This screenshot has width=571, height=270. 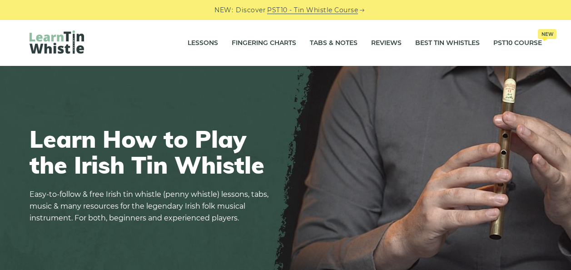 I want to click on a: Tabs & Notes, so click(x=334, y=43).